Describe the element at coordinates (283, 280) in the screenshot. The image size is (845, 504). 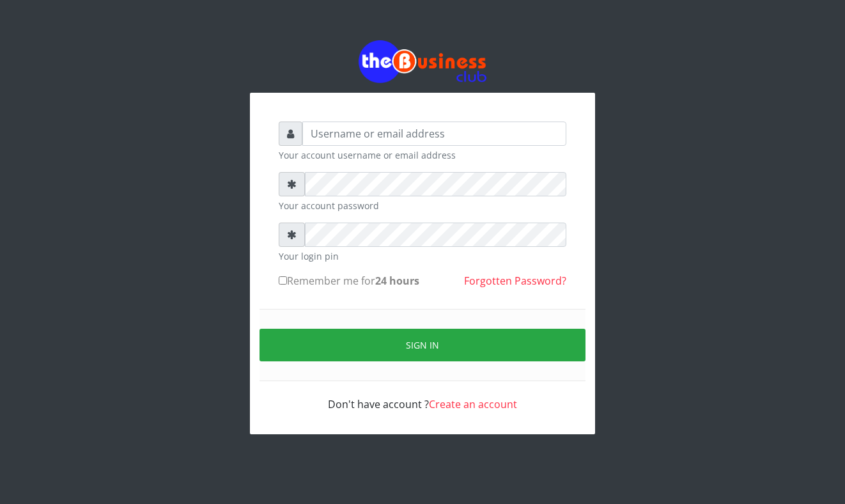
I see `input: Remember me for24 hours` at that location.